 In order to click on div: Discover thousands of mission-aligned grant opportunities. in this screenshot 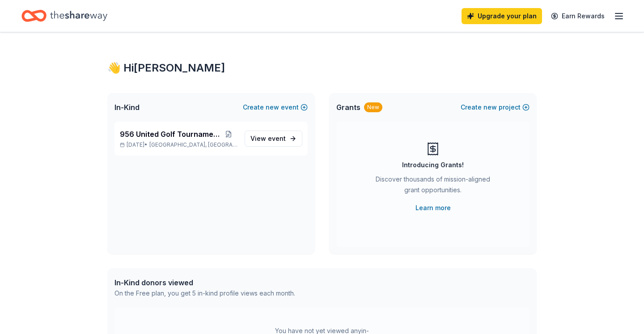, I will do `click(433, 187)`.